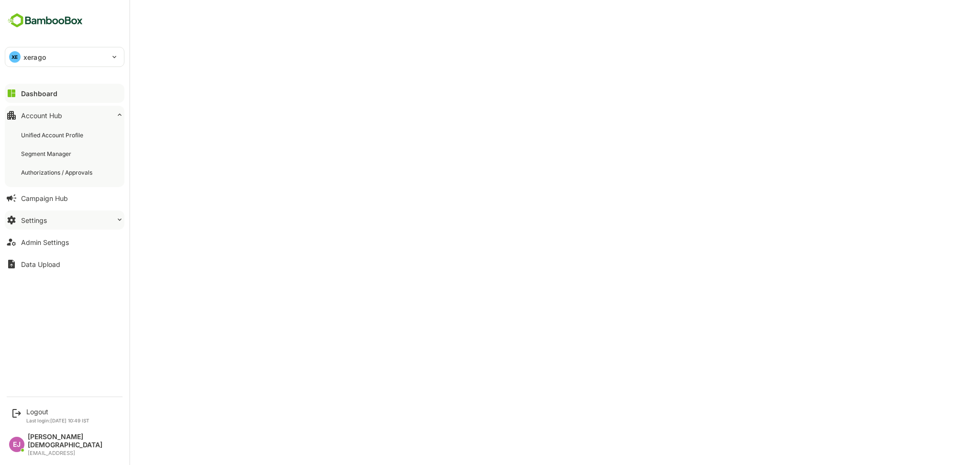 Image resolution: width=980 pixels, height=465 pixels. Describe the element at coordinates (45, 20) in the screenshot. I see `img: BambooboxFullLogoMark.5f36c76dfaba33ec1ec1367b70bb1252.svg` at that location.